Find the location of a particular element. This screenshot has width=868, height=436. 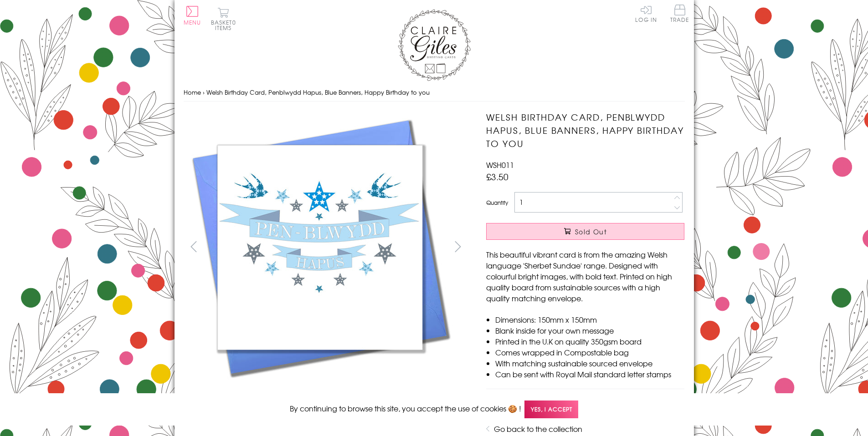

span: 0 items is located at coordinates (226, 25).